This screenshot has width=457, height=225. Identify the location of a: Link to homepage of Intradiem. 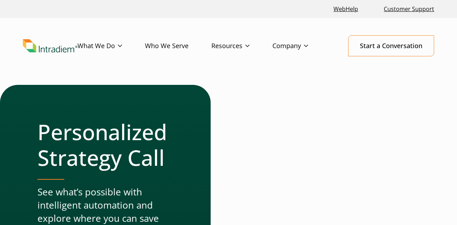
(50, 46).